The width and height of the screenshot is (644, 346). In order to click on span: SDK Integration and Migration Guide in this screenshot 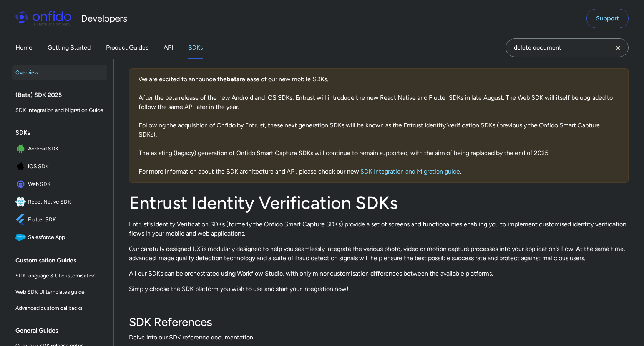, I will do `click(60, 111)`.